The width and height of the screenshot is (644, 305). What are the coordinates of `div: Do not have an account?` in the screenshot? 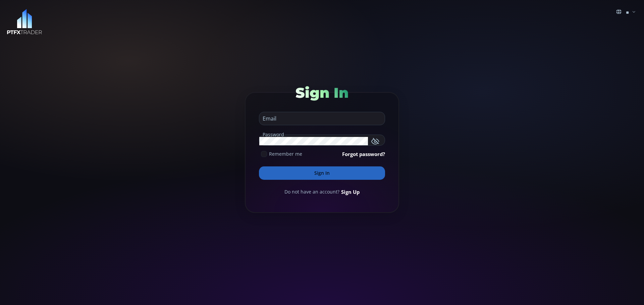 It's located at (322, 192).